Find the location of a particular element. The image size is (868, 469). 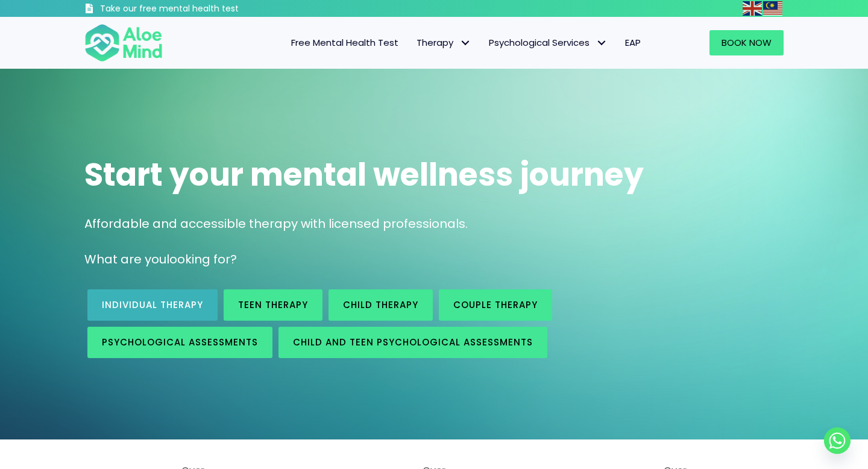

span: Therapy: submenu is located at coordinates (464, 43).